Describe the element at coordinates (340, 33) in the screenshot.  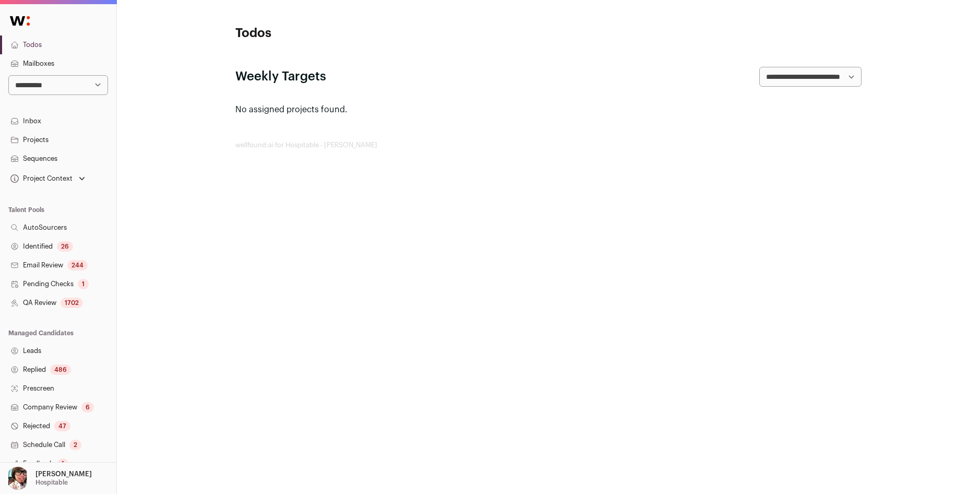
I see `h1: Todos` at that location.